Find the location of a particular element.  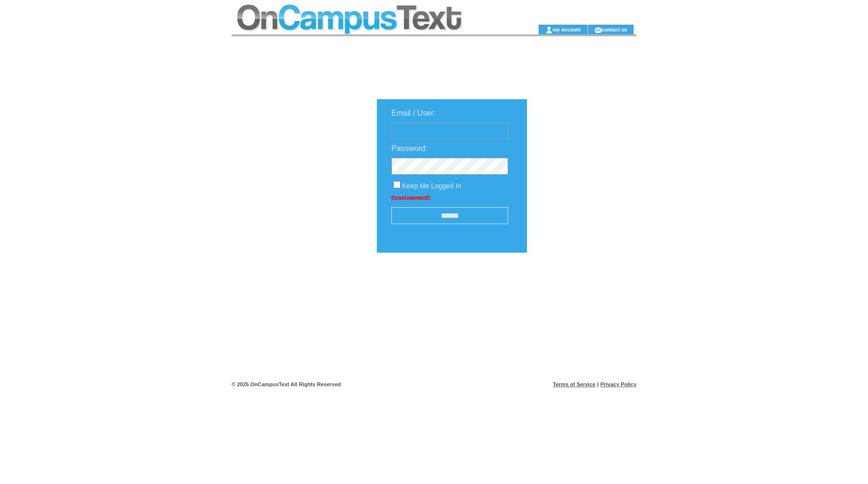

a: contact us is located at coordinates (614, 29).